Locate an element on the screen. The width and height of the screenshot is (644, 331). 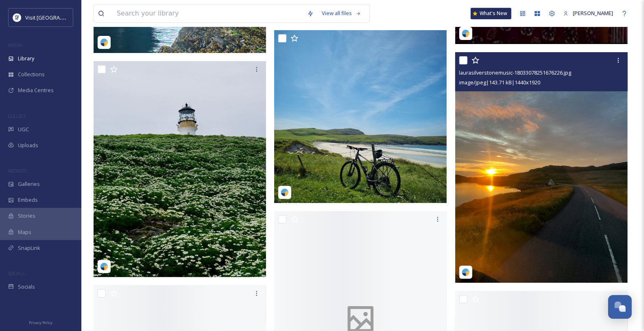
input: Search your library is located at coordinates (208, 14).